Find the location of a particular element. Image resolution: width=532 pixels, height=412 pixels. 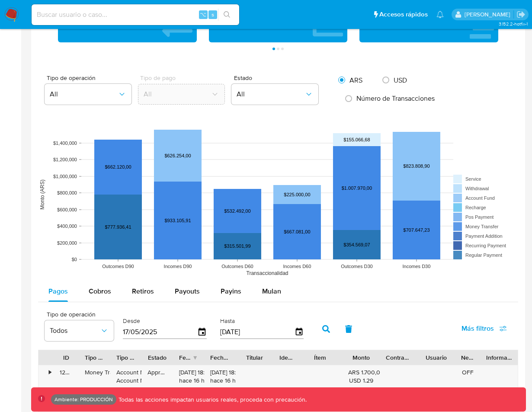

span: Accesos rápidos is located at coordinates (404, 14).